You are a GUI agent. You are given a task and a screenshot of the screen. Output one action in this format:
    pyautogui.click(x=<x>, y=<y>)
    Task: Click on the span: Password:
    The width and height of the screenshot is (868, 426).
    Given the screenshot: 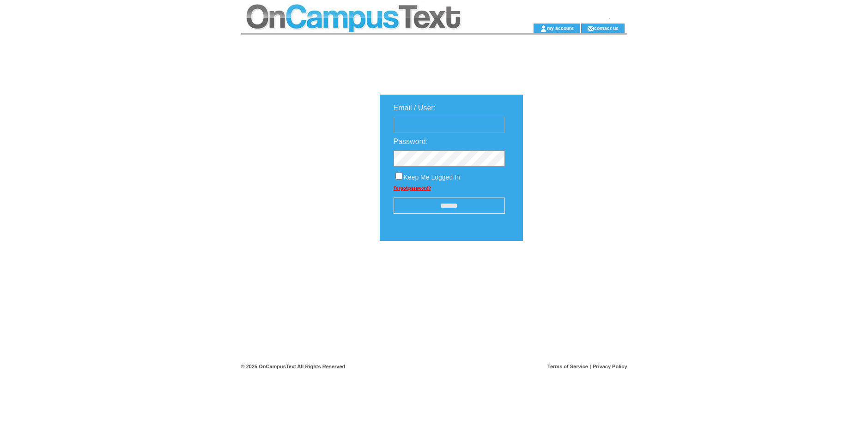 What is the action you would take?
    pyautogui.click(x=411, y=142)
    